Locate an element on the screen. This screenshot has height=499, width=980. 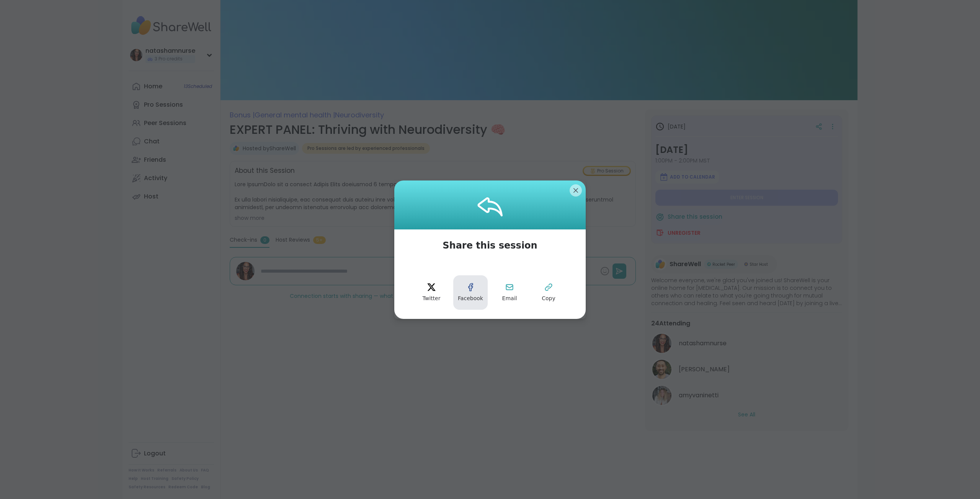
span: Share this session is located at coordinates (490, 245).